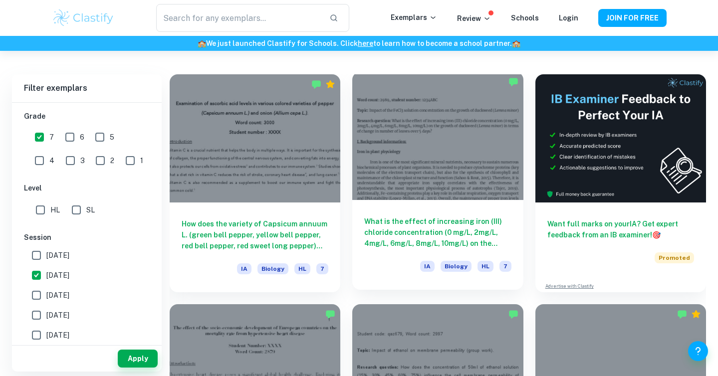 The height and width of the screenshot is (376, 718). Describe the element at coordinates (87, 188) in the screenshot. I see `h6: Level` at that location.